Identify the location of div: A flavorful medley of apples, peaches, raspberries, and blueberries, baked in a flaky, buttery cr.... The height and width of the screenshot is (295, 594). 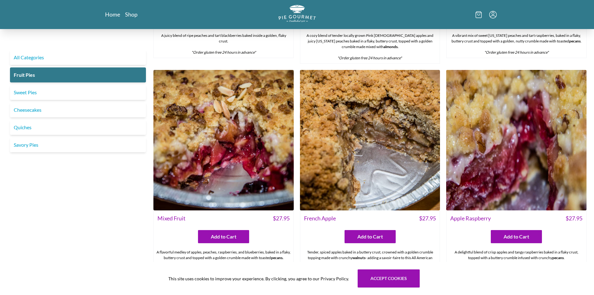
(224, 260).